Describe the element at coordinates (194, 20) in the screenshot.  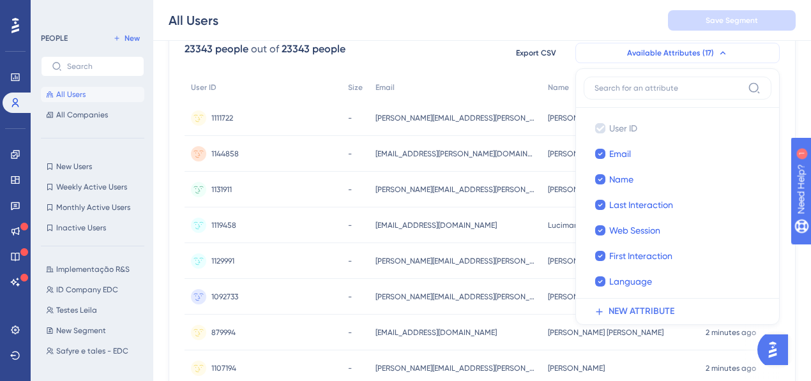
I see `div: All Users` at that location.